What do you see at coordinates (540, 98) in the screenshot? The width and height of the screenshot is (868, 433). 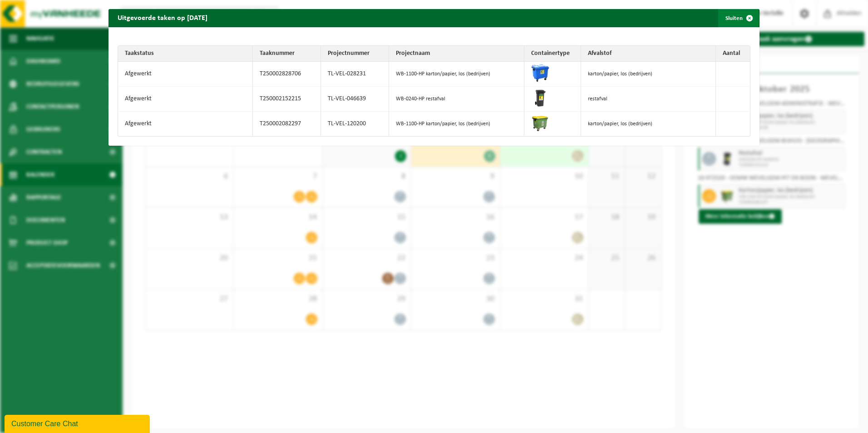 I see `img: WB-0240-HPE-BK-01` at bounding box center [540, 98].